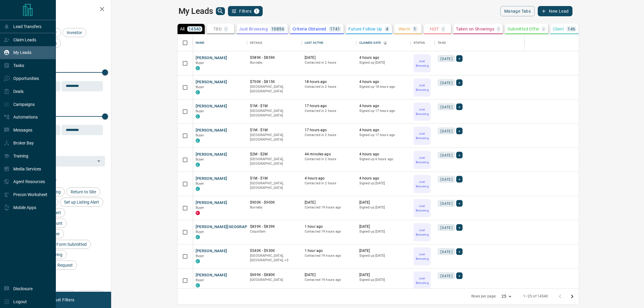 This screenshot has width=644, height=308. I want to click on p: 1, so click(415, 29).